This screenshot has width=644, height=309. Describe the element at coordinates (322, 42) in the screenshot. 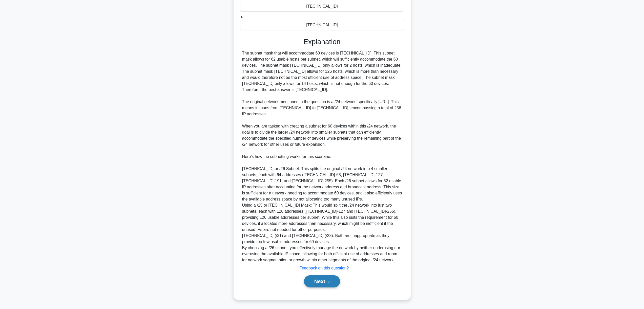

I see `h3: Explanation` at that location.